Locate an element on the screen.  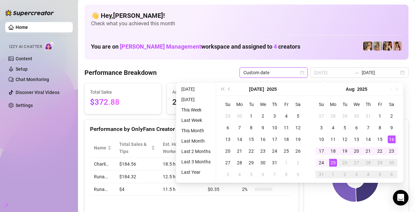
div: 27 is located at coordinates (228, 163).